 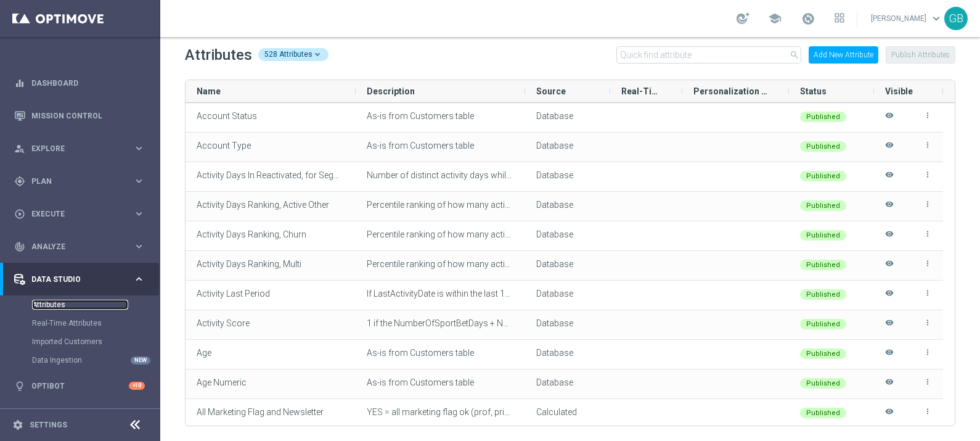 I want to click on div: GB, so click(x=955, y=19).